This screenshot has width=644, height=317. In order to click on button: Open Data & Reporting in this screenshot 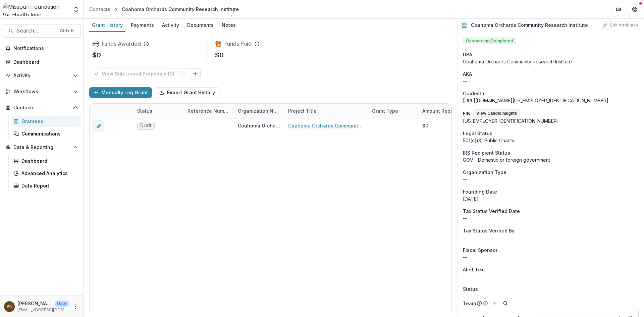, I will do `click(42, 147)`.